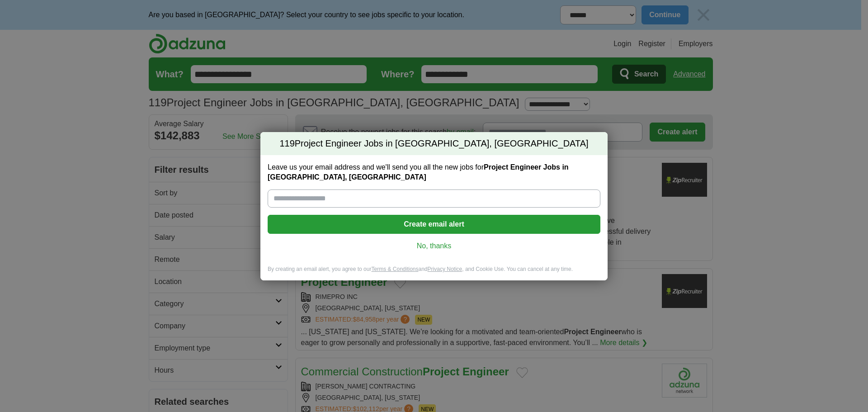 This screenshot has width=868, height=412. What do you see at coordinates (445, 269) in the screenshot?
I see `a: Privacy Notice` at bounding box center [445, 269].